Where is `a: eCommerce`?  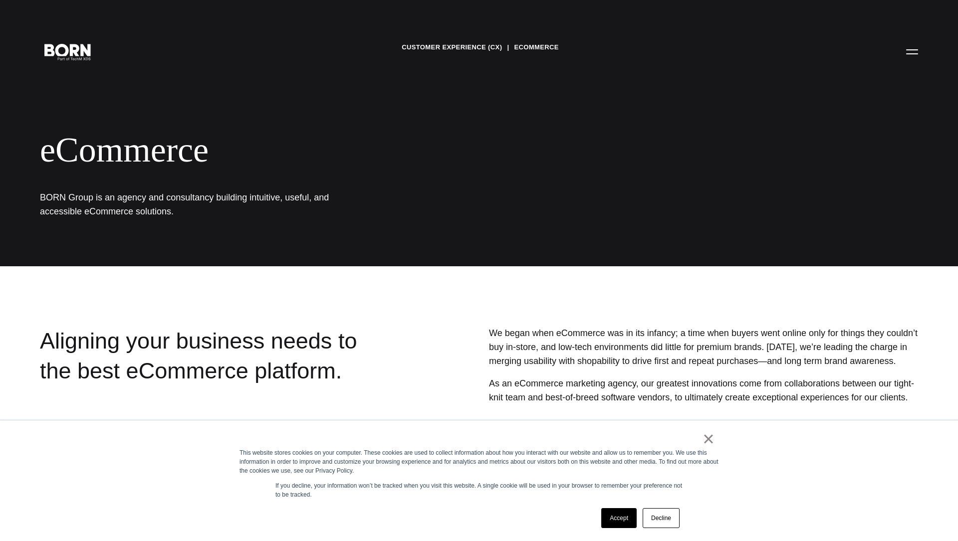 a: eCommerce is located at coordinates (536, 47).